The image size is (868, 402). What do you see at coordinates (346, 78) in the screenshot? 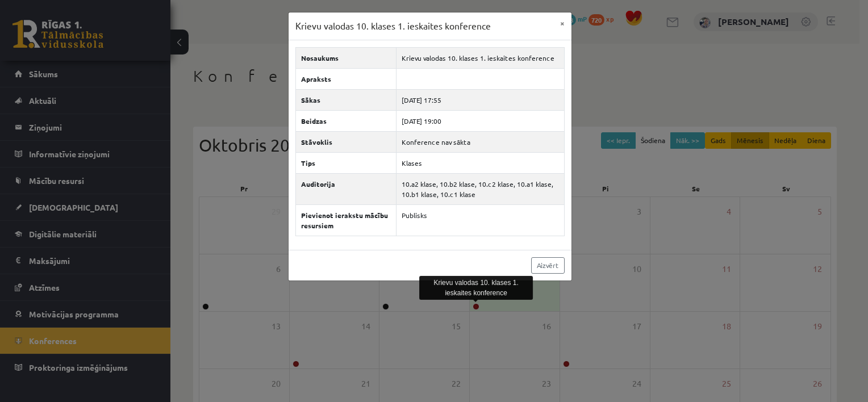
I see `th: Apraksts` at bounding box center [346, 78].